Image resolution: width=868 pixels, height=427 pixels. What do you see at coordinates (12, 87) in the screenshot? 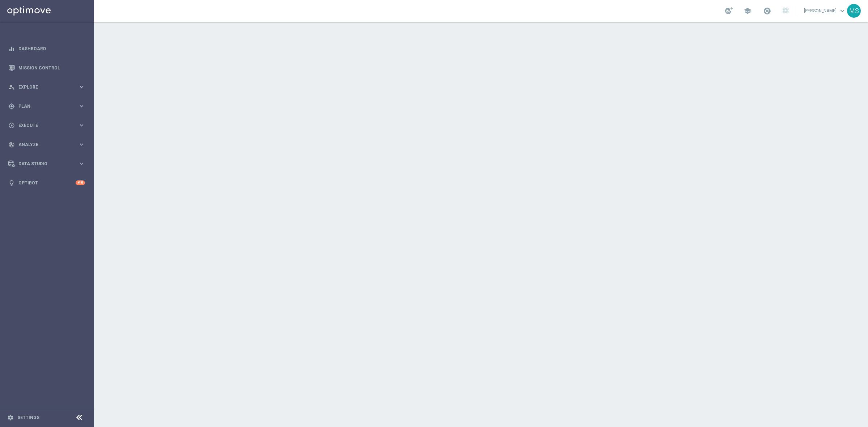
I see `i: person_search` at bounding box center [12, 87].